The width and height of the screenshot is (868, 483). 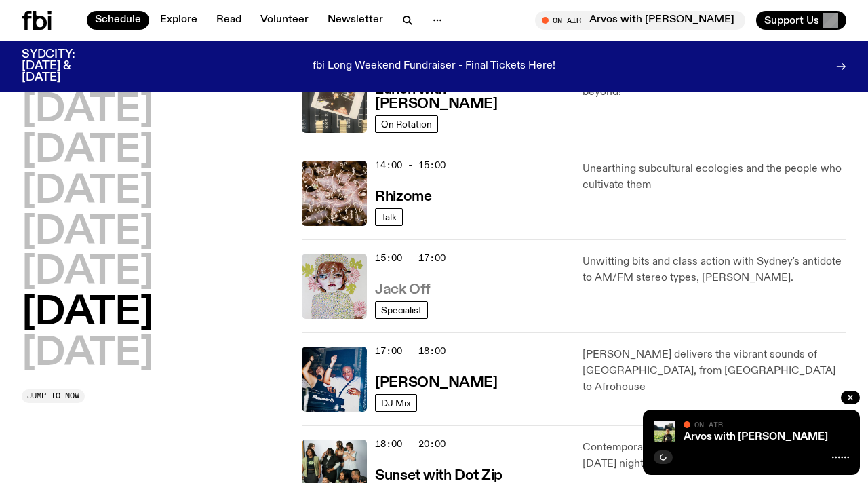 I want to click on img: Bri is smiling and wearing a black t-shirt. She is standing in front of a lush, green field. Ther..., so click(x=665, y=431).